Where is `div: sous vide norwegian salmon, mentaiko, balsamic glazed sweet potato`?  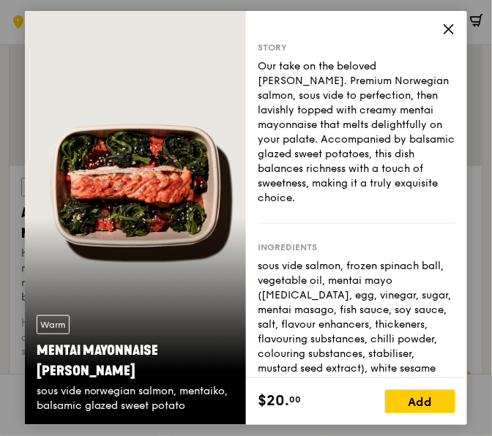
div: sous vide norwegian salmon, mentaiko, balsamic glazed sweet potato is located at coordinates (135, 399).